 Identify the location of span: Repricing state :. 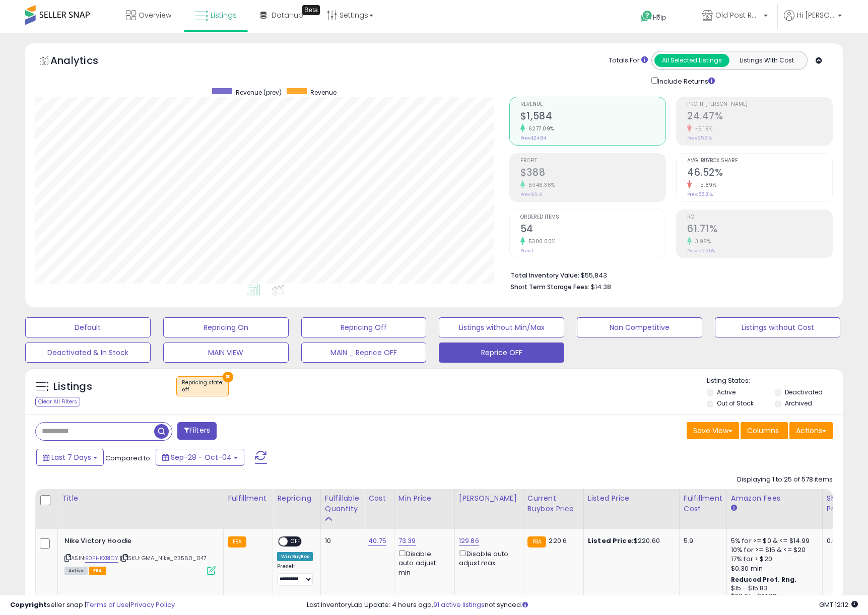
(202, 386).